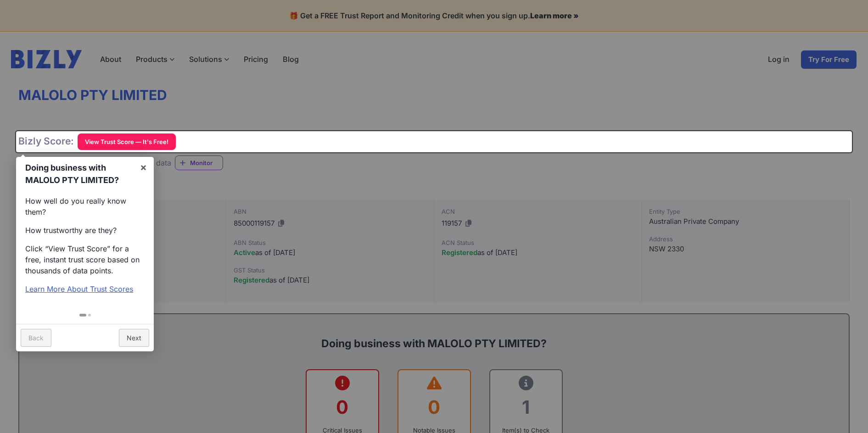  What do you see at coordinates (36, 337) in the screenshot?
I see `a: Back` at bounding box center [36, 337].